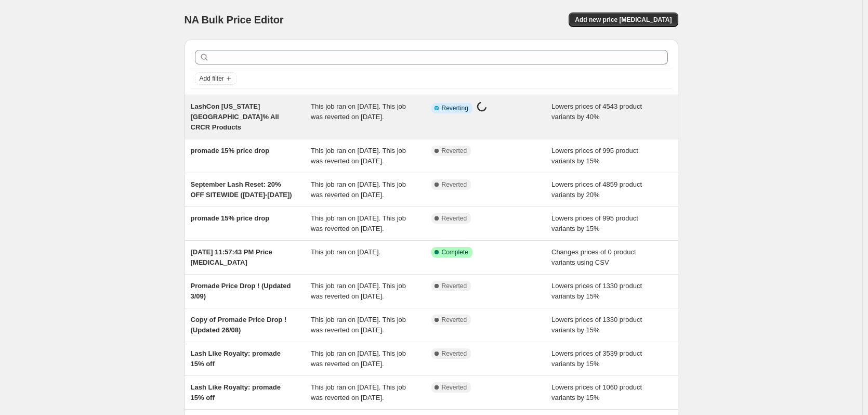 The image size is (868, 415). Describe the element at coordinates (594, 257) in the screenshot. I see `span: Changes prices of 0 product variants using CSV` at that location.